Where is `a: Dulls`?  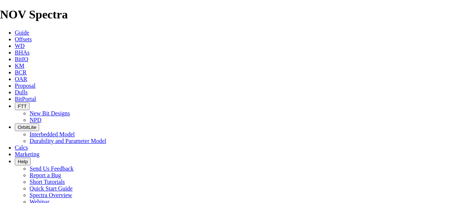
a: Dulls is located at coordinates (21, 92).